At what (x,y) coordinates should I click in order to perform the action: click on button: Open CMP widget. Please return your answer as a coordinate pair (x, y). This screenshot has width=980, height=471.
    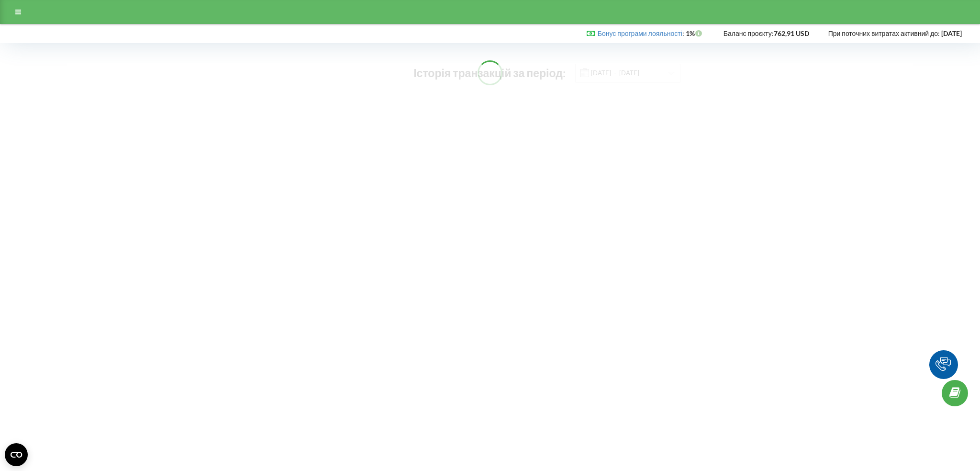
    Looking at the image, I should click on (16, 454).